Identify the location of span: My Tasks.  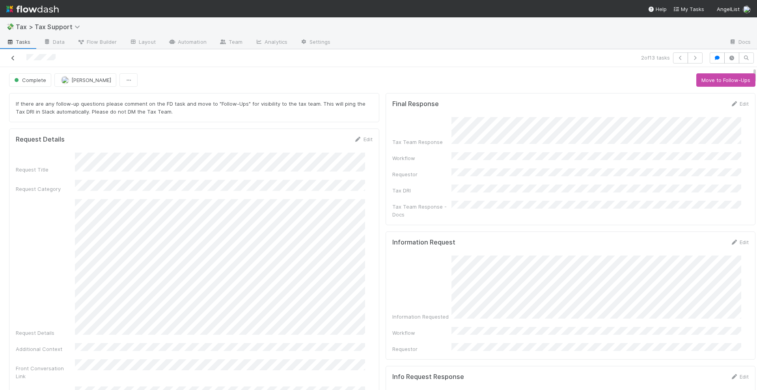
(688, 9).